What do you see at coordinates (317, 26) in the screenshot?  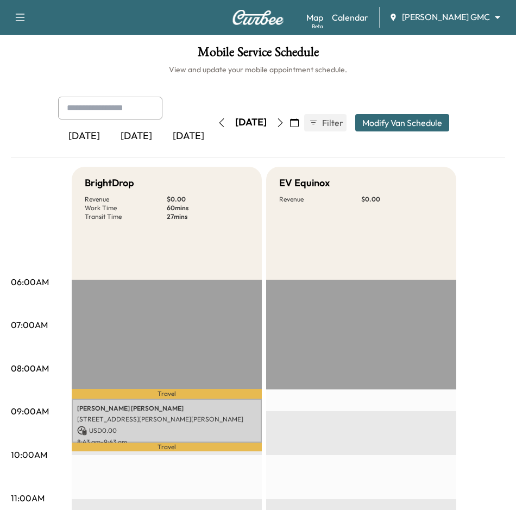 I see `div: Beta` at bounding box center [317, 26].